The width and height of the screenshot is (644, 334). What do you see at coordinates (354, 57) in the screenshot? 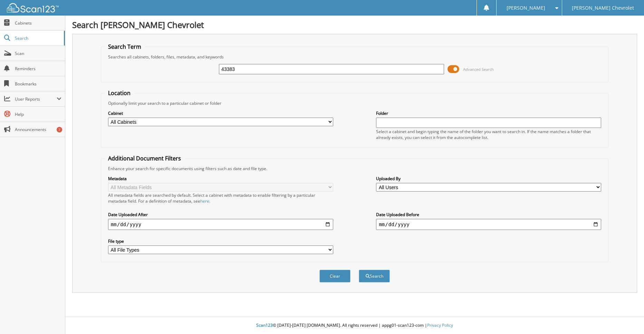
I see `div: Searches all cabinets, folders, files, metadata, and keywords` at bounding box center [354, 57].